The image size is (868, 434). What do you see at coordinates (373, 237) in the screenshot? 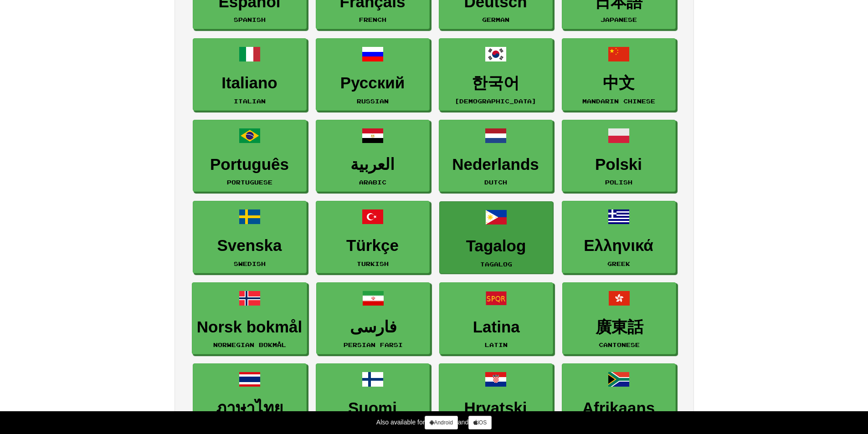
I see `a: TürkçeTurkish` at bounding box center [373, 237].